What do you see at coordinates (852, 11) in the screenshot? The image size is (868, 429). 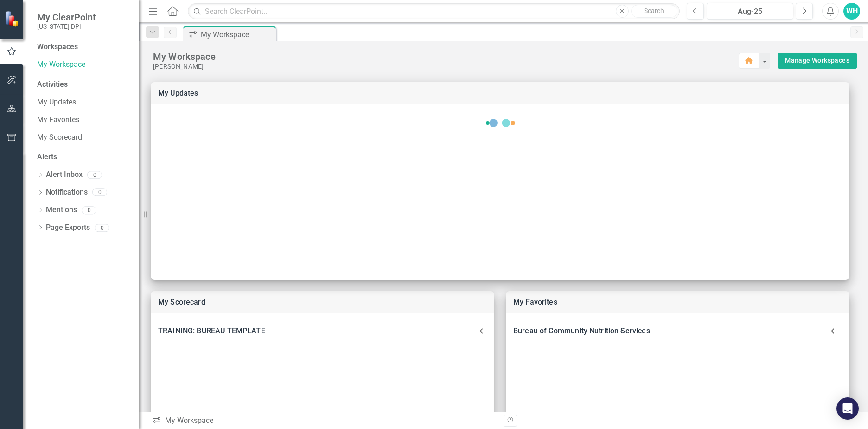 I see `button: WH` at bounding box center [852, 11].